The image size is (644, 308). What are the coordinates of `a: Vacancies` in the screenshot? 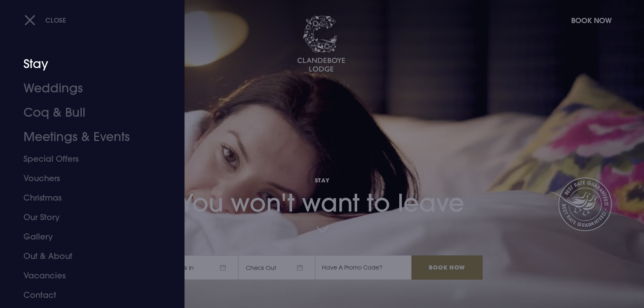 It's located at (87, 275).